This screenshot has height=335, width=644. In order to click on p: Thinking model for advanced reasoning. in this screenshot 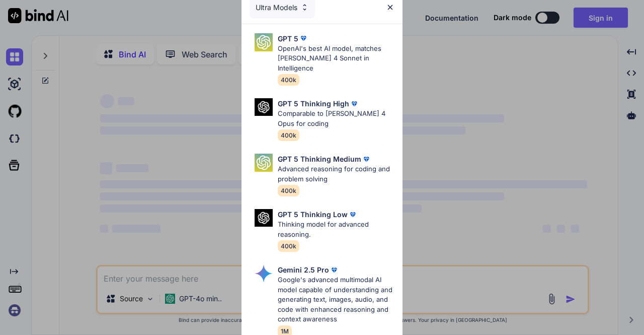, I will do `click(336, 229)`.